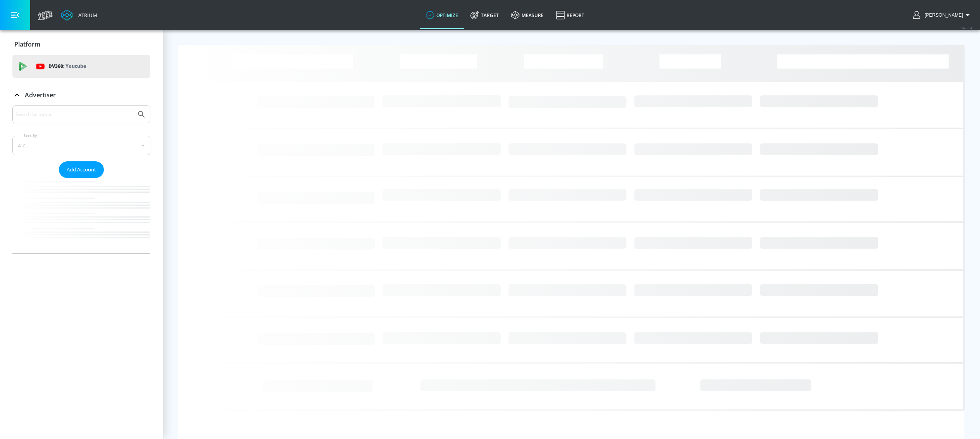 This screenshot has width=980, height=439. What do you see at coordinates (40, 95) in the screenshot?
I see `p: Advertiser` at bounding box center [40, 95].